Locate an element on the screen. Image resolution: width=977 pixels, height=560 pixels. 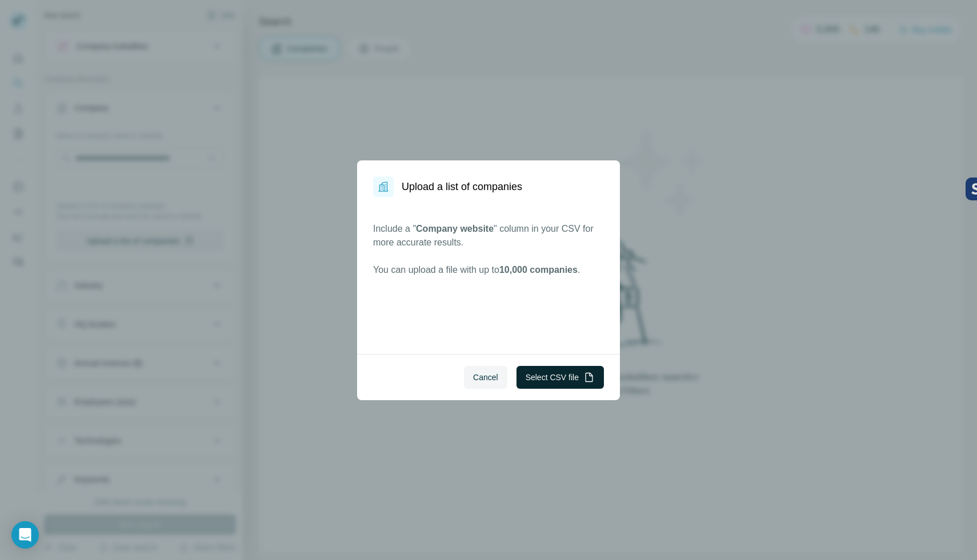
h1: Upload a list of companies is located at coordinates (462, 187).